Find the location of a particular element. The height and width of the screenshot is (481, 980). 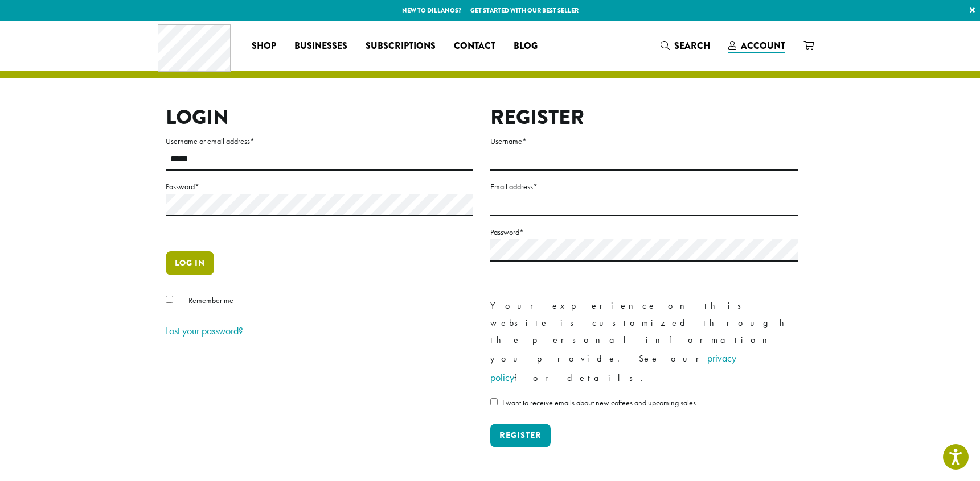

label: Email address is located at coordinates (644, 186).